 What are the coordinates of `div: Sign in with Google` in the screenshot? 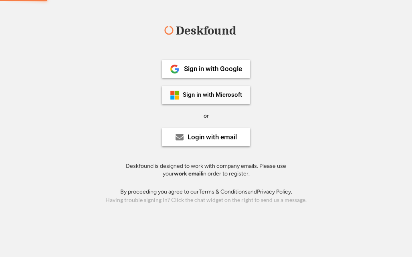 It's located at (213, 69).